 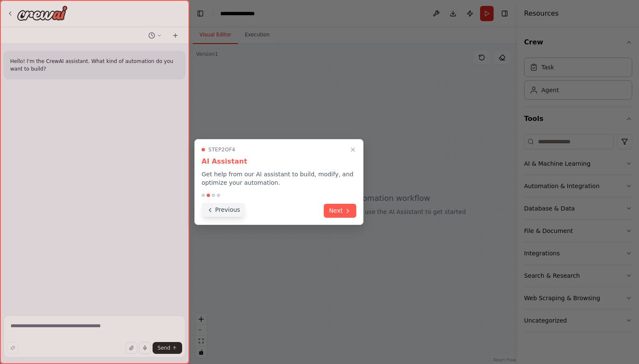 What do you see at coordinates (353, 150) in the screenshot?
I see `button: Close walkthrough` at bounding box center [353, 150].